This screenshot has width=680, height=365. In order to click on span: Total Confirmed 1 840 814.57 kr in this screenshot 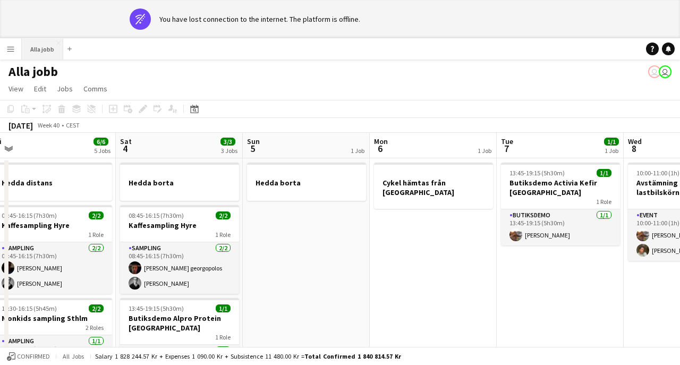, I will do `click(353, 356)`.